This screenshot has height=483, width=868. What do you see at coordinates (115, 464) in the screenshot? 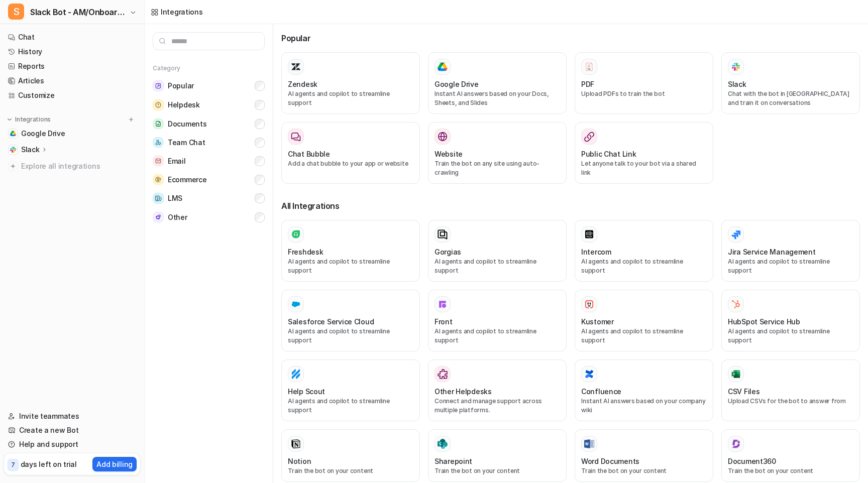
I see `p: Add billing` at bounding box center [115, 464].